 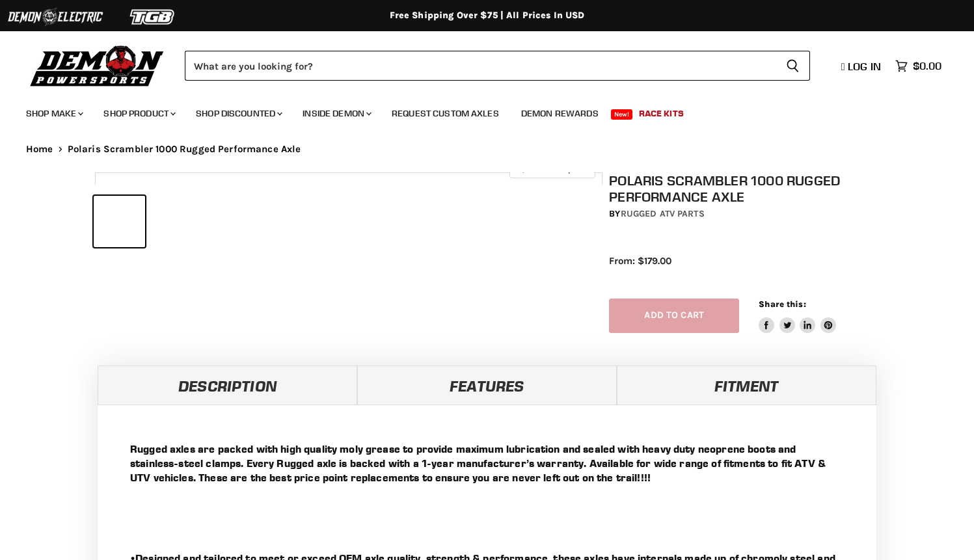 I want to click on img: Demon Electric Logo 2, so click(x=55, y=17).